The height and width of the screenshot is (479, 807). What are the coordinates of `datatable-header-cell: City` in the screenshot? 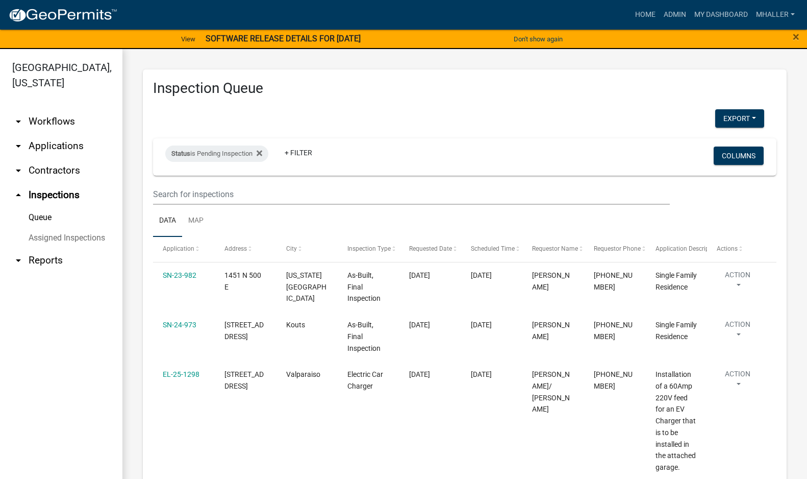 It's located at (307, 249).